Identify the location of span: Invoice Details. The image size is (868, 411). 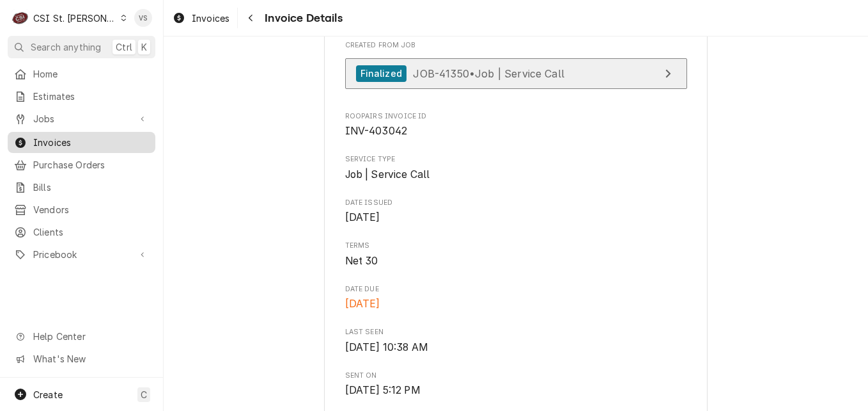
(301, 18).